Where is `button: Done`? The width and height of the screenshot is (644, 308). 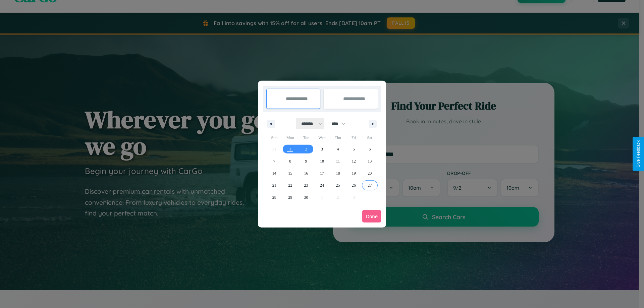 button: Done is located at coordinates (371, 216).